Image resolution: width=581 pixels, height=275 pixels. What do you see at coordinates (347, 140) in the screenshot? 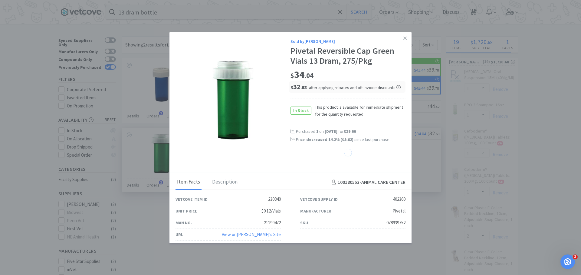
I see `span: $5.62` at bounding box center [347, 140].